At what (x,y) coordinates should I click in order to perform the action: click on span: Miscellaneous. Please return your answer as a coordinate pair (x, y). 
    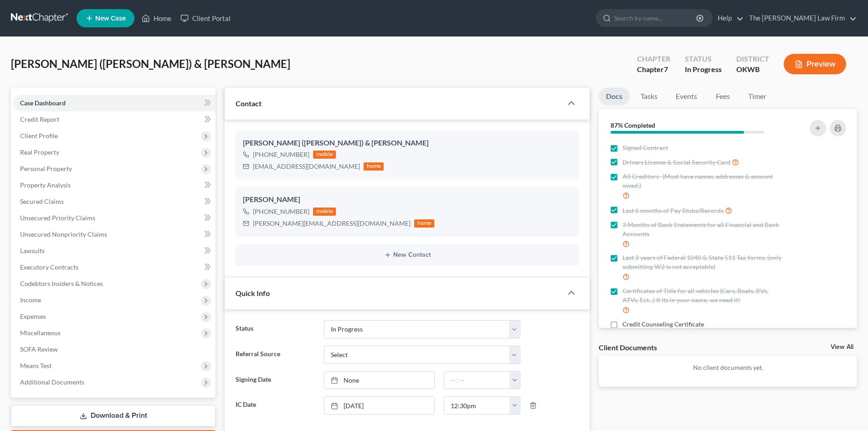
    Looking at the image, I should click on (40, 332).